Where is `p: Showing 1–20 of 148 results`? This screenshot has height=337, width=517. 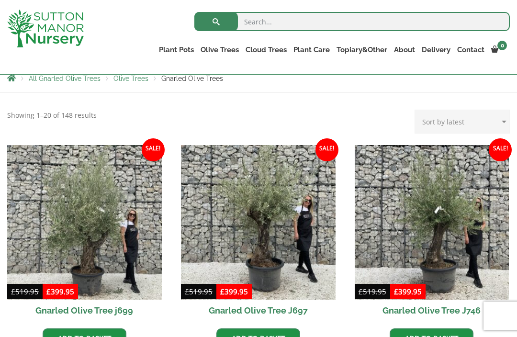
p: Showing 1–20 of 148 results is located at coordinates (52, 115).